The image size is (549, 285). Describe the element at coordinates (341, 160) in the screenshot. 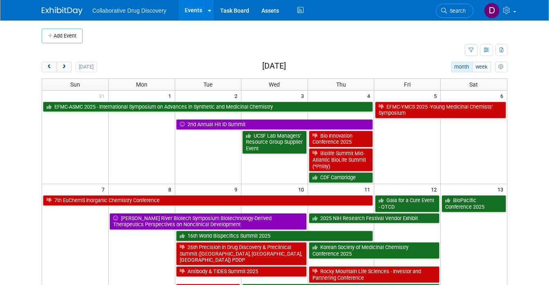

I see `a: Biolife Summit Mid-Atlantic BioLife Summit (*Philly)` at that location.